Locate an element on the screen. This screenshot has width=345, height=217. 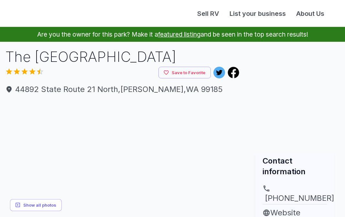
a: Map for The River Rue RV Park is located at coordinates (295, 100).